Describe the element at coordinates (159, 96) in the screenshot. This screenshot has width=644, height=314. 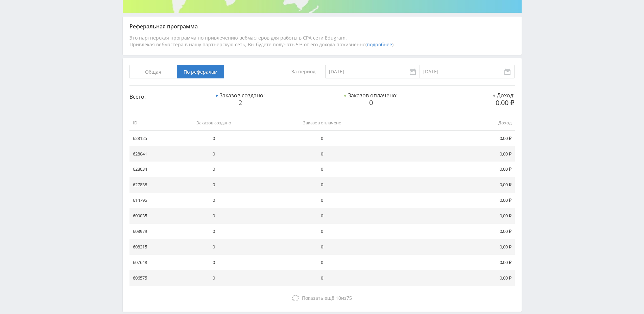
I see `div: Всего:` at that location.